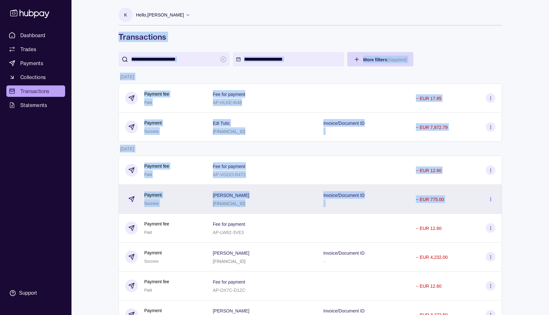  Describe the element at coordinates (228, 103) in the screenshot. I see `p: AP-HLKE-6I48` at that location.